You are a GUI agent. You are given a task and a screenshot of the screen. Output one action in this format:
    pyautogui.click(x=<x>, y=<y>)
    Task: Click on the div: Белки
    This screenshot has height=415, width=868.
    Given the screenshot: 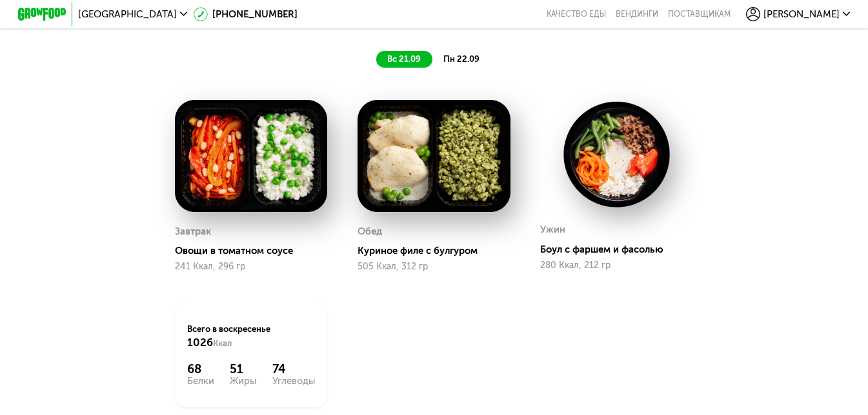 What is the action you would take?
    pyautogui.click(x=201, y=381)
    